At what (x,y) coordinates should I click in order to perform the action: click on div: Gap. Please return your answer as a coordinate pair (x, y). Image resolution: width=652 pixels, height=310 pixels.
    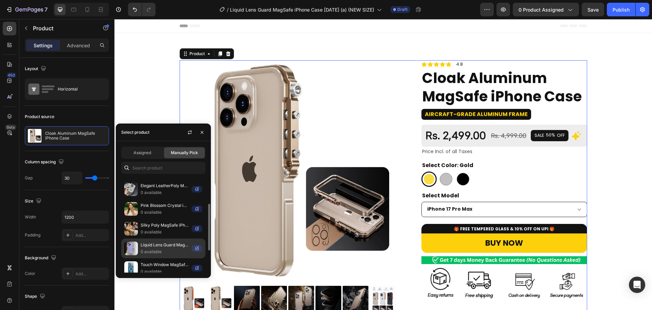
    Looking at the image, I should click on (29, 178).